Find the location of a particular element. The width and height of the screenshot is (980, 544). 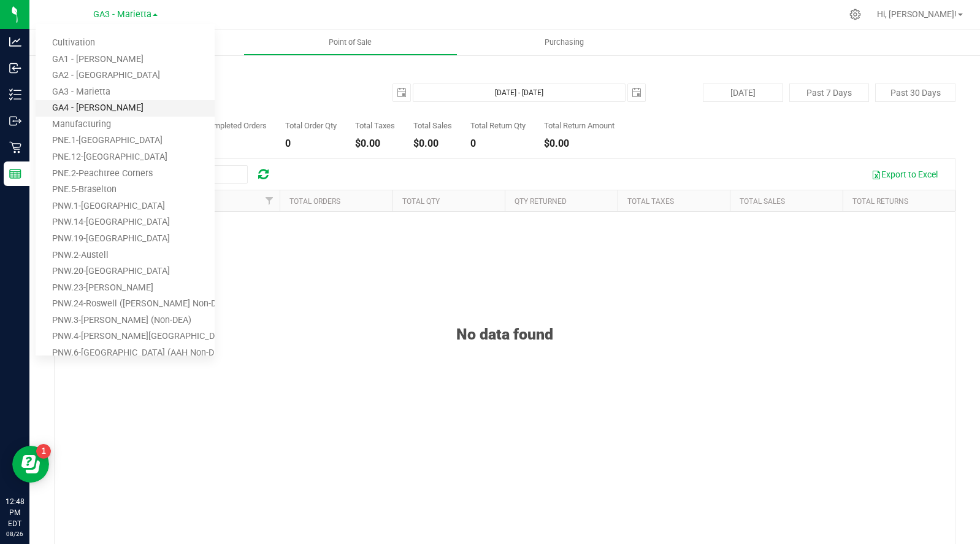

a: Qty Returned is located at coordinates (540, 201).